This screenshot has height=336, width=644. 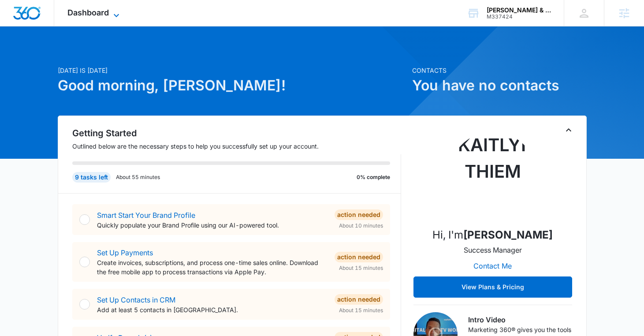 I want to click on p: Contacts, so click(x=499, y=70).